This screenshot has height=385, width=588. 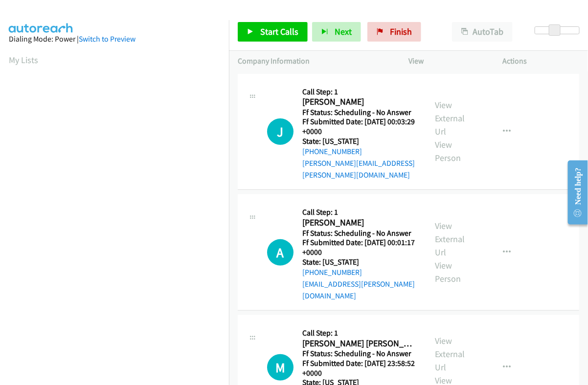 What do you see at coordinates (401, 31) in the screenshot?
I see `span: Finish` at bounding box center [401, 31].